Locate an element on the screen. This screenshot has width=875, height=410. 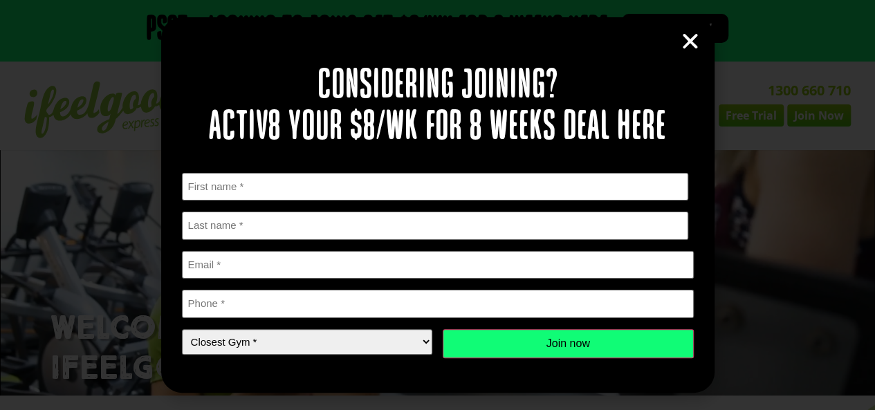
input: First name * is located at coordinates (435, 187).